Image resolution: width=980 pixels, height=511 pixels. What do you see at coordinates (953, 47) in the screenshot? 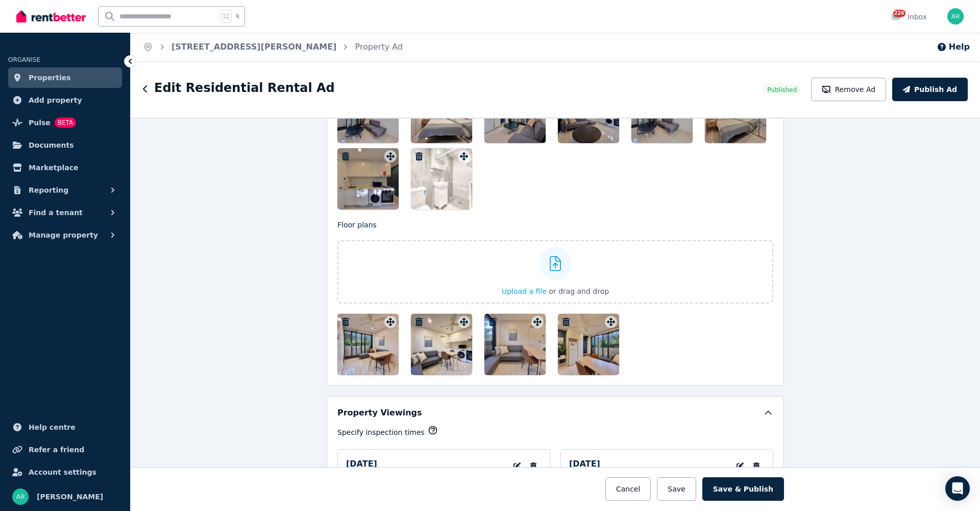
I see `button: Help` at bounding box center [953, 47].